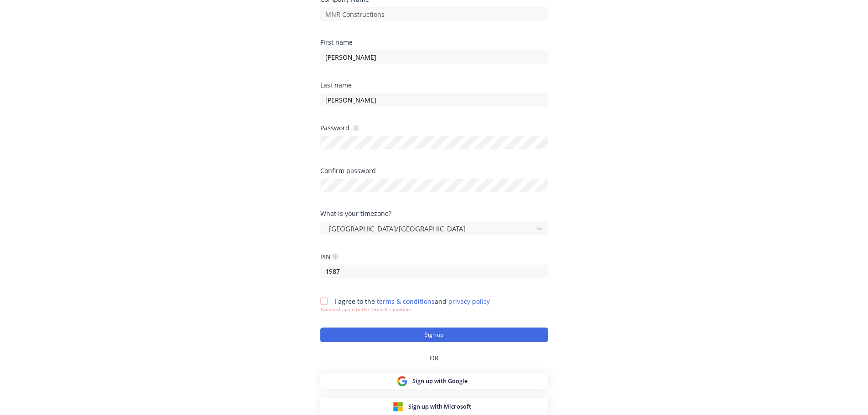 The image size is (868, 415). What do you see at coordinates (434, 335) in the screenshot?
I see `button: Sign up` at bounding box center [434, 335].